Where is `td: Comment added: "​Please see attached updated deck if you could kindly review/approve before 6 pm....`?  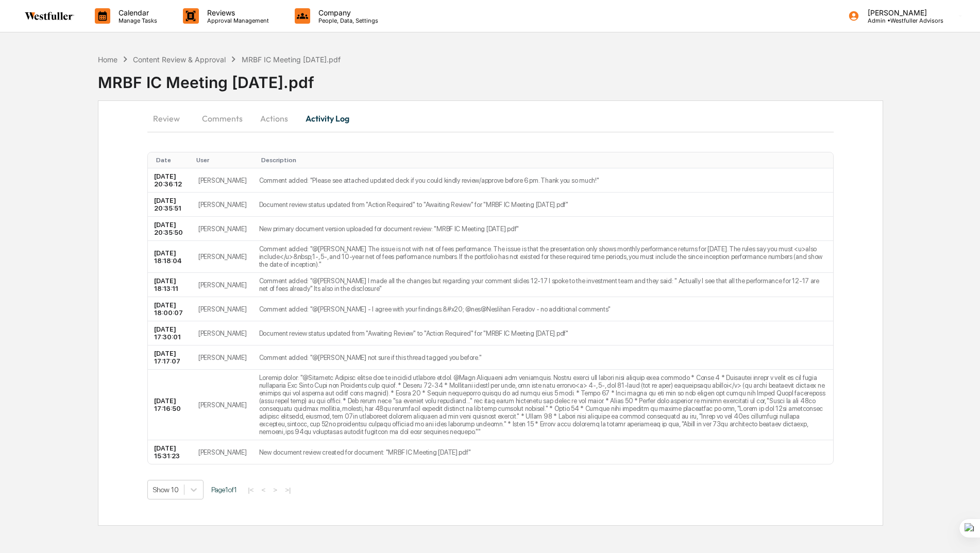 td: Comment added: "​Please see attached updated deck if you could kindly review/approve before 6 pm.... is located at coordinates (543, 180).